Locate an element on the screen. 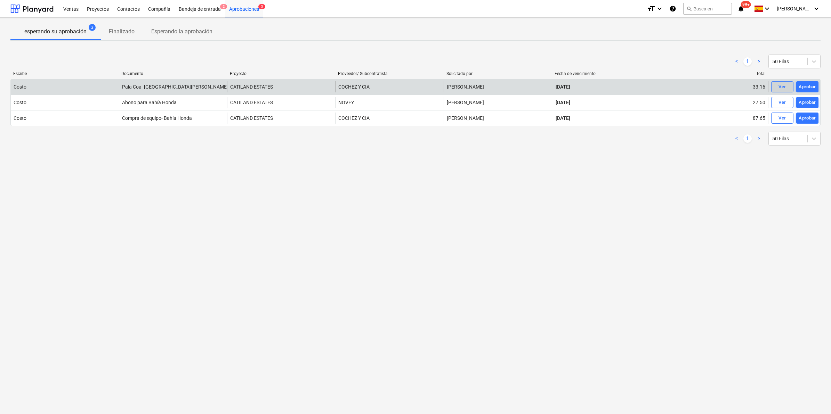 The image size is (831, 414). span: 99+ is located at coordinates (746, 5).